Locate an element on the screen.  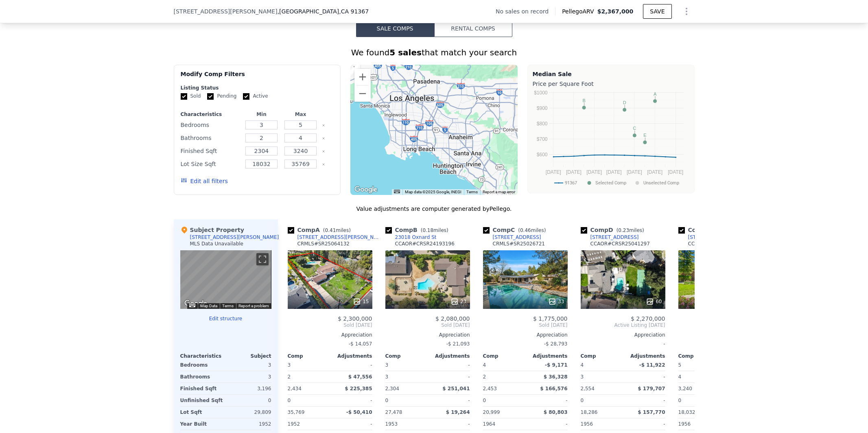
span: $ 166,576 is located at coordinates (553, 388).